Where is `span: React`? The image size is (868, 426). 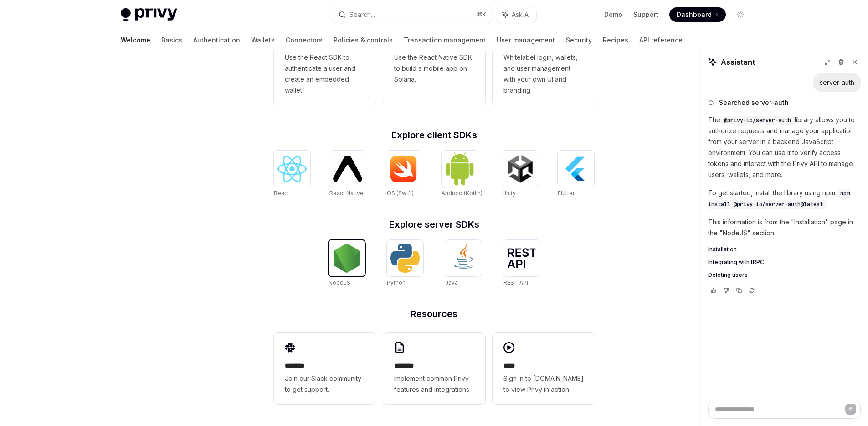
span: React is located at coordinates (282, 193).